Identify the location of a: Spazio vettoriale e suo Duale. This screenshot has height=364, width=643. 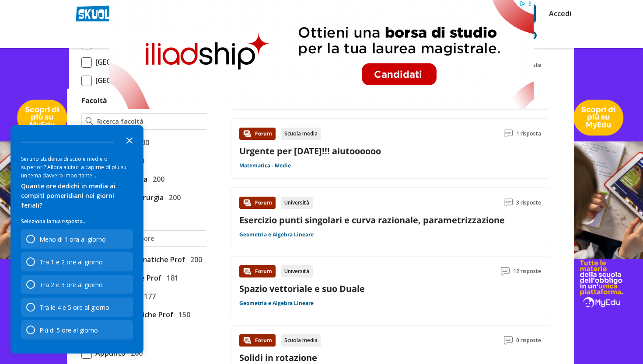
(302, 289).